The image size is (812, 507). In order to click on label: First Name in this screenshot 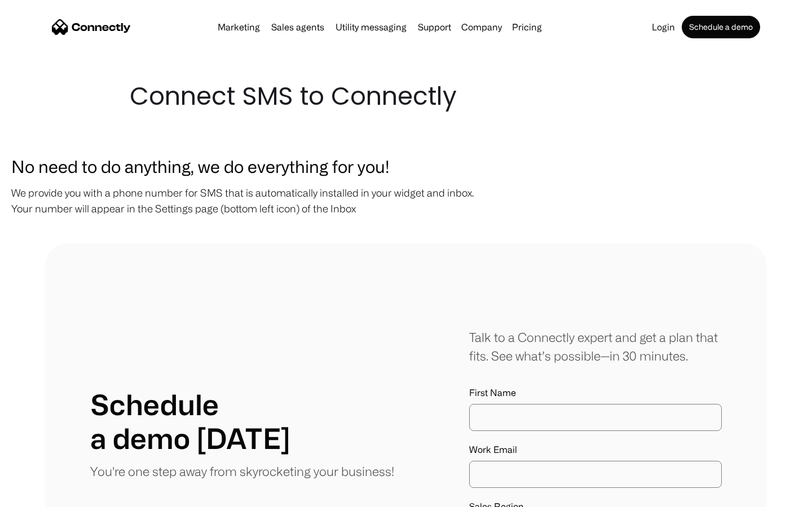, I will do `click(595, 393)`.